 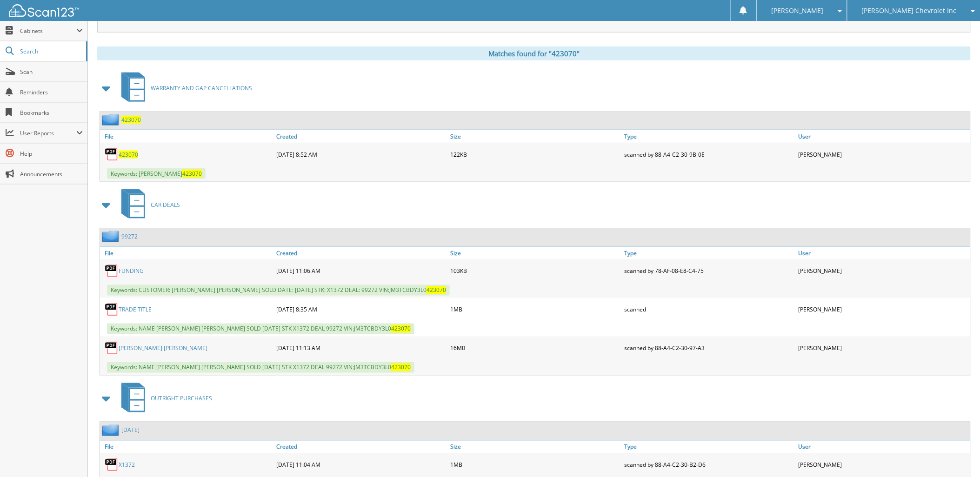 I want to click on div: 103KB, so click(x=535, y=271).